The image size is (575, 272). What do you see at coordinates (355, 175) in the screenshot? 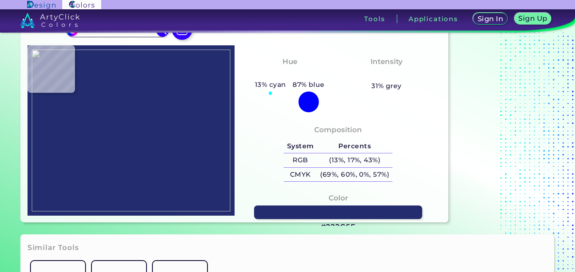
I see `h5: (69%, 60%, 0%, 57%)` at bounding box center [355, 175].